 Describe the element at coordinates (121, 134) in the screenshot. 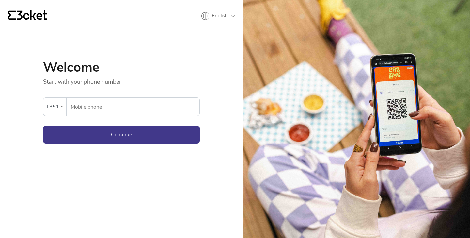

I see `button: Continue` at that location.